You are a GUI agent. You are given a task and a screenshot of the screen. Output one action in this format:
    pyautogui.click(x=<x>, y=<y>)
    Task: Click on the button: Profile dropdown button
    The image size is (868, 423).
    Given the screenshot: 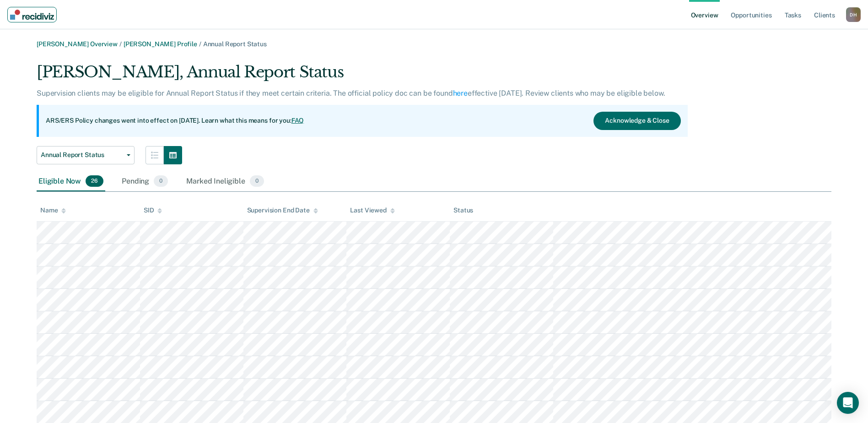 What is the action you would take?
    pyautogui.click(x=854, y=14)
    